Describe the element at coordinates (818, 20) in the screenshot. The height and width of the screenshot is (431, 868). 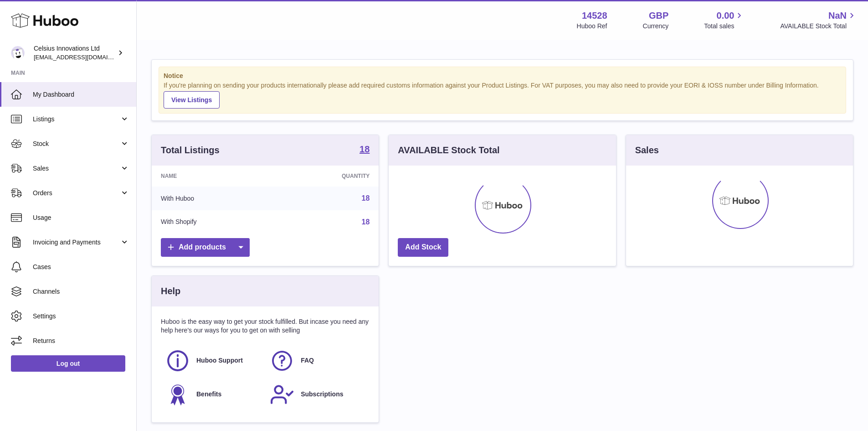
I see `a: NaN AVAILABLE Stock Total` at that location.